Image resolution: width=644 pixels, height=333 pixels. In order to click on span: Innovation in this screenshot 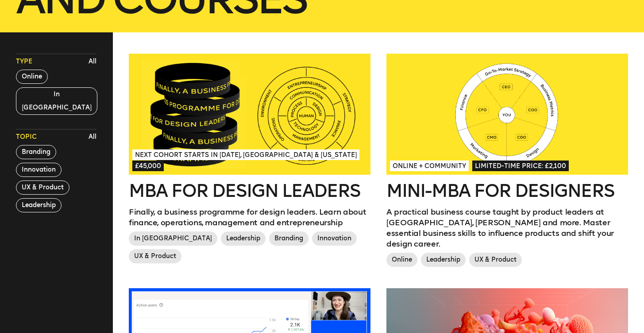, I will do `click(334, 238)`.